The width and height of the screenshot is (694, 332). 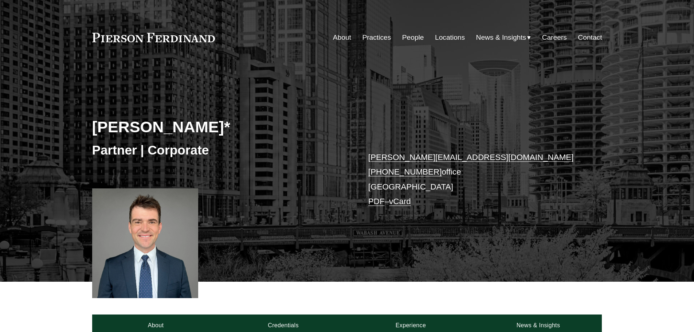 What do you see at coordinates (342, 38) in the screenshot?
I see `a: About` at bounding box center [342, 38].